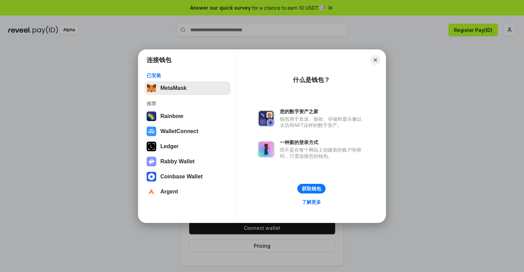 This screenshot has width=524, height=272. Describe the element at coordinates (181, 177) in the screenshot. I see `div: Coinbase Wallet` at that location.